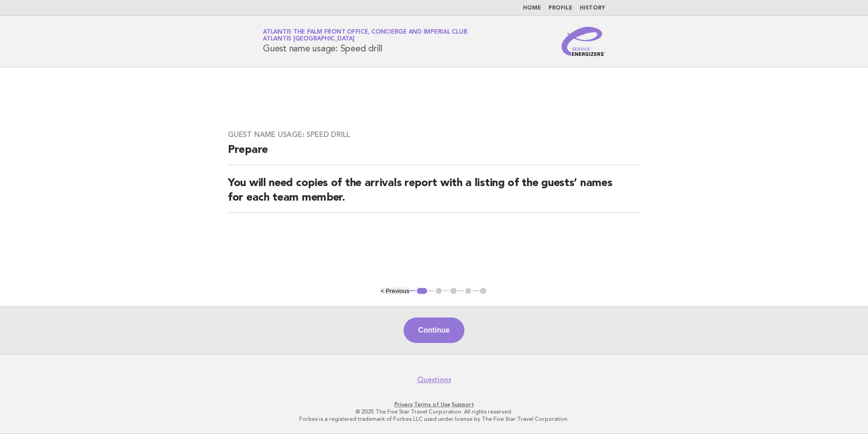 This screenshot has width=868, height=434. What do you see at coordinates (434, 135) in the screenshot?
I see `h3: Guest name usage: Speed drill` at bounding box center [434, 135].